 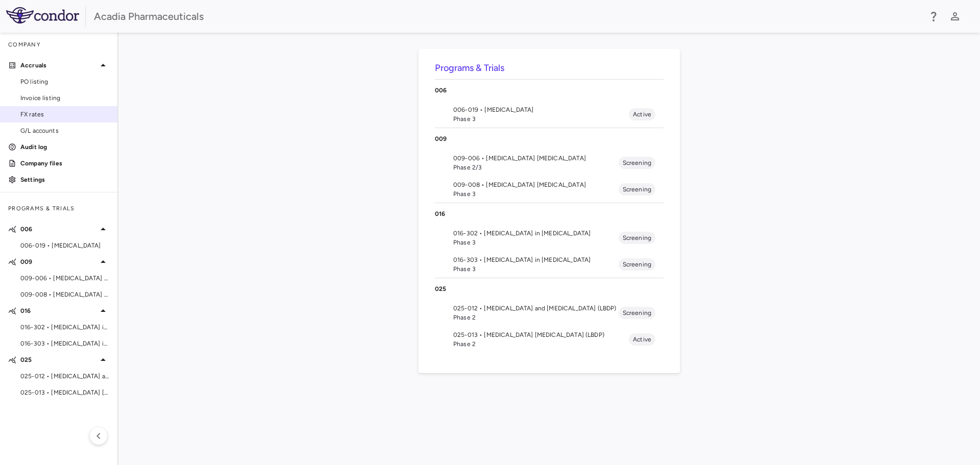 What do you see at coordinates (64, 180) in the screenshot?
I see `p: Settings` at bounding box center [64, 180].